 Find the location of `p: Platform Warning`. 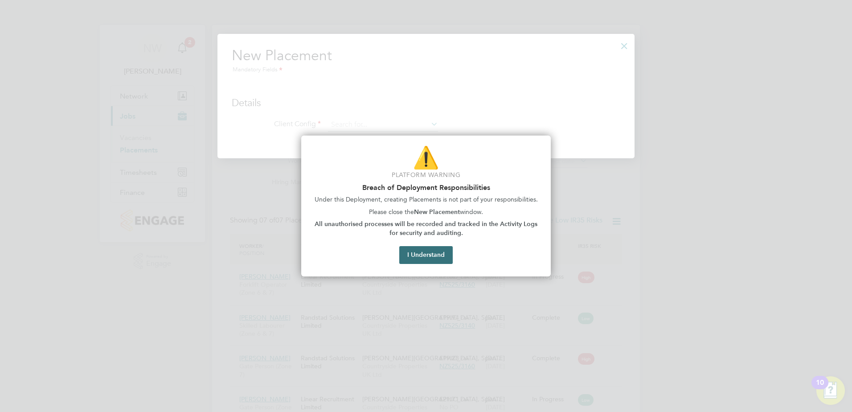

p: Platform Warning is located at coordinates (426, 175).